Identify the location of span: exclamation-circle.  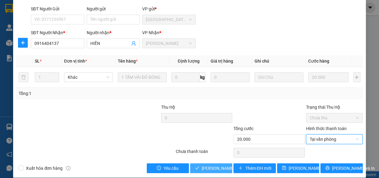
(159, 168).